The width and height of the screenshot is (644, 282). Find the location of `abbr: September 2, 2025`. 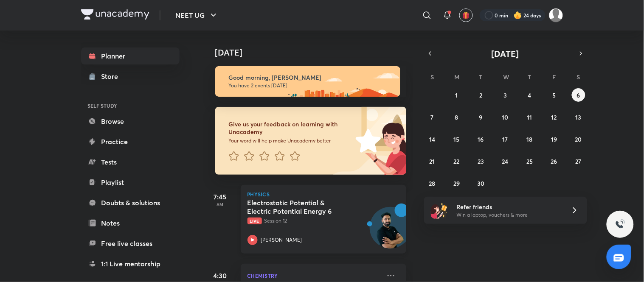

abbr: September 2, 2025 is located at coordinates (481, 95).